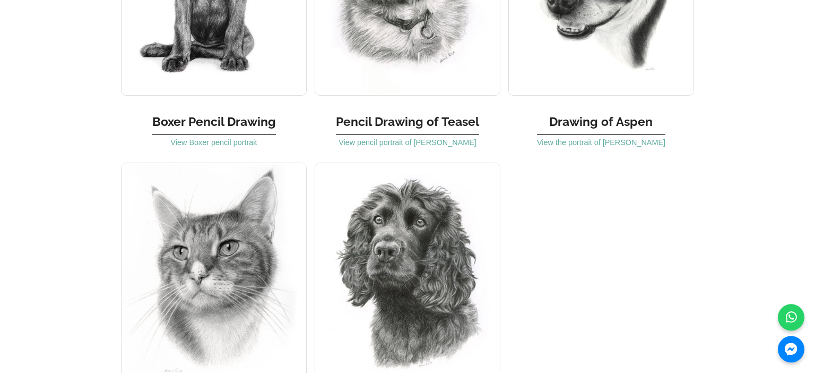 The height and width of the screenshot is (373, 815). Describe the element at coordinates (408, 119) in the screenshot. I see `h3: Pencil Drawing of Teasel` at that location.